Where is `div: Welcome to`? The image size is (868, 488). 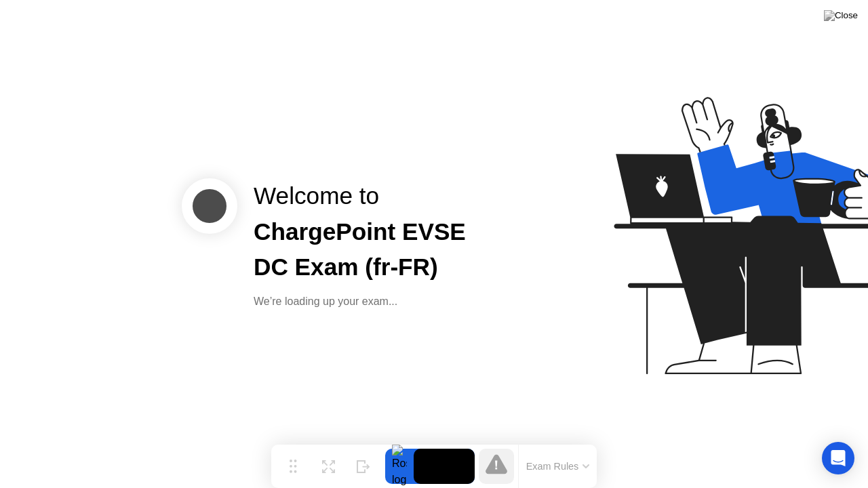 div: Welcome to is located at coordinates (379, 196).